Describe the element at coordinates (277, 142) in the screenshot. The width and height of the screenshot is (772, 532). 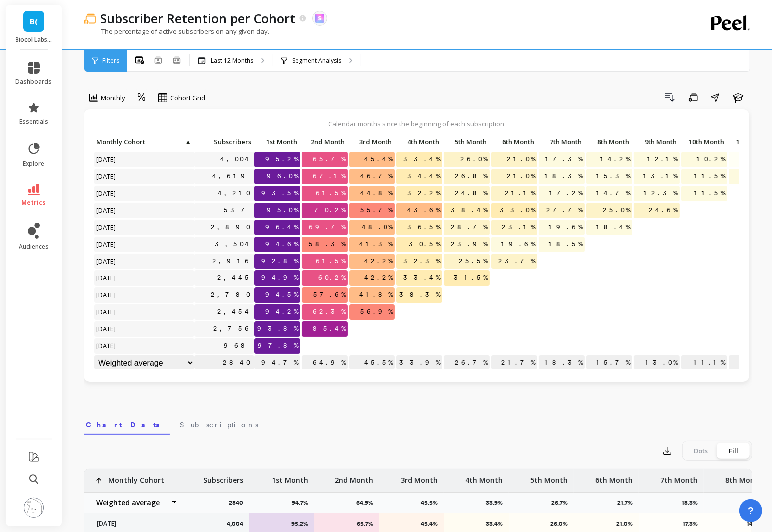
I see `p: 1st Month` at that location.